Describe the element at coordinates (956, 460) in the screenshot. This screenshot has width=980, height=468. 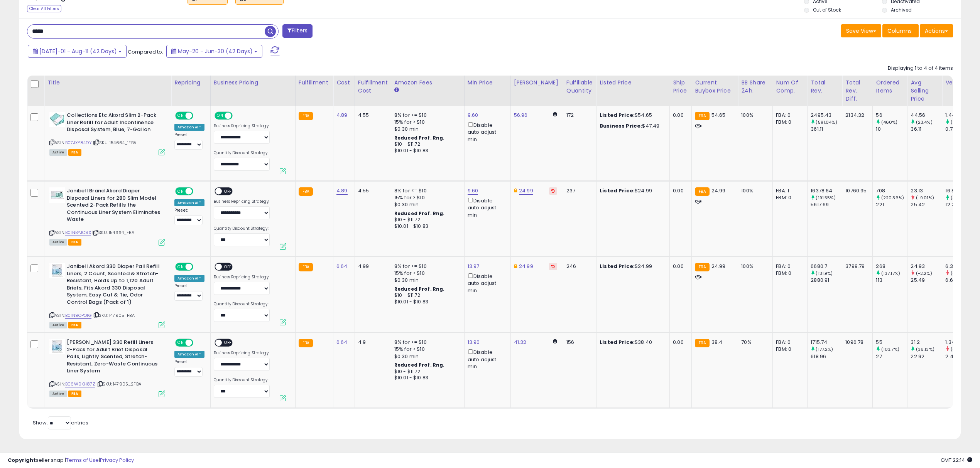
I see `span: 2025-08-12 22:14 GMT` at that location.